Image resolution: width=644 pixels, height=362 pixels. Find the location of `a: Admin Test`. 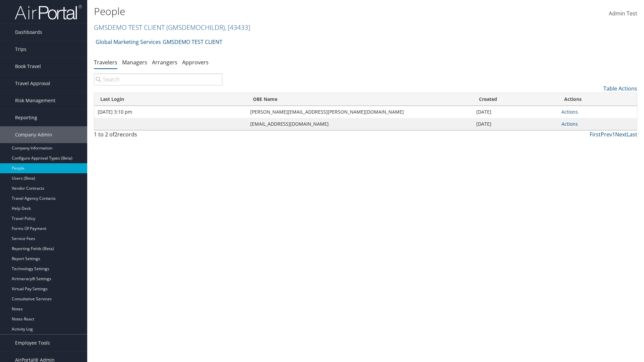

a: Admin Test is located at coordinates (623, 14).